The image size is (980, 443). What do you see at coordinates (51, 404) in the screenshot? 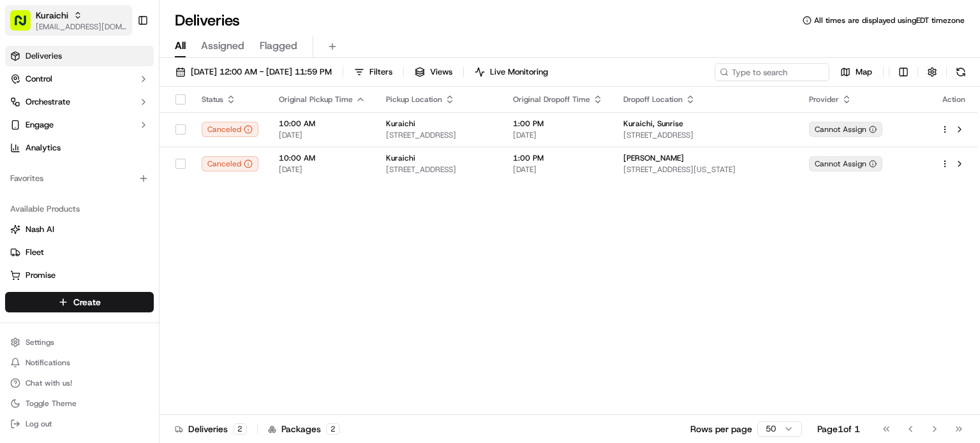
I see `span: Toggle Theme` at bounding box center [51, 404].